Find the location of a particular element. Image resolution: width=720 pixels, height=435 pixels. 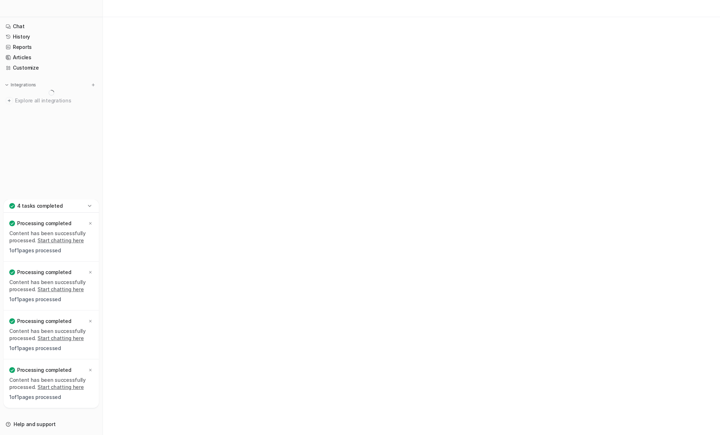

a: Help and support is located at coordinates (51, 425).